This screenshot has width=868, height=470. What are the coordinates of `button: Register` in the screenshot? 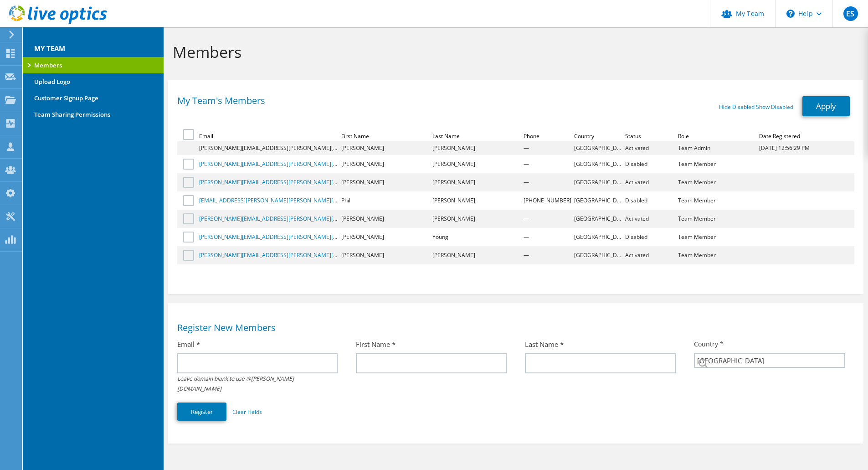 It's located at (202, 411).